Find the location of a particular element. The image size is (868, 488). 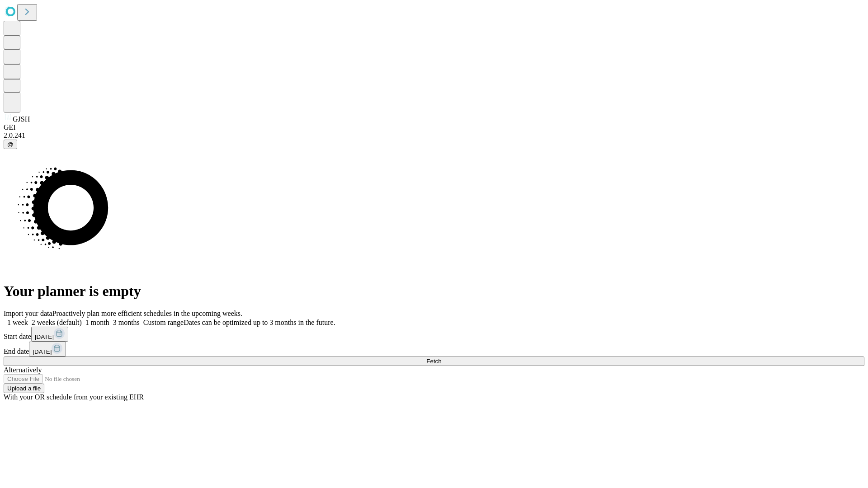

span: 2 weeks (default) is located at coordinates (57, 322).